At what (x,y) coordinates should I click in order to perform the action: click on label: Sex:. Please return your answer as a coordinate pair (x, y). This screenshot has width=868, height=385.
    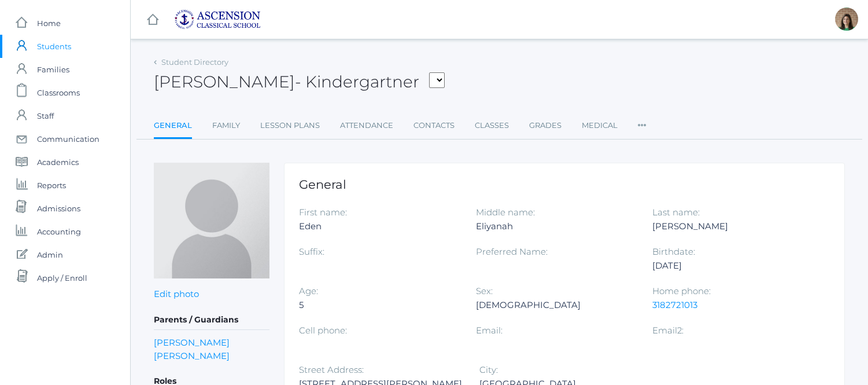
    Looking at the image, I should click on (484, 290).